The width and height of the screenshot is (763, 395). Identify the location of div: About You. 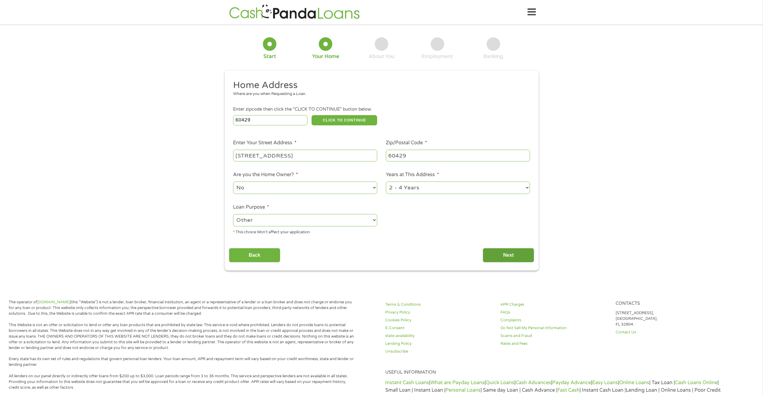
(381, 57).